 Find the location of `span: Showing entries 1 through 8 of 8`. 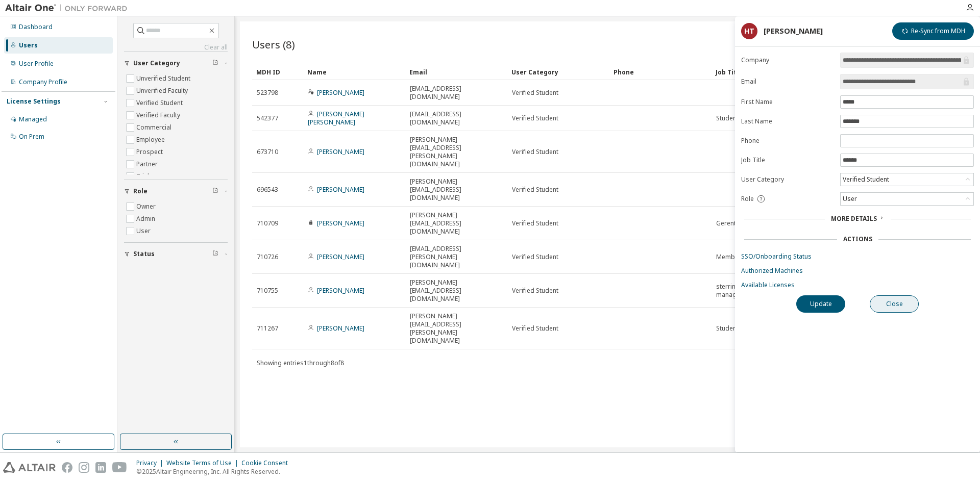

span: Showing entries 1 through 8 of 8 is located at coordinates (300, 363).